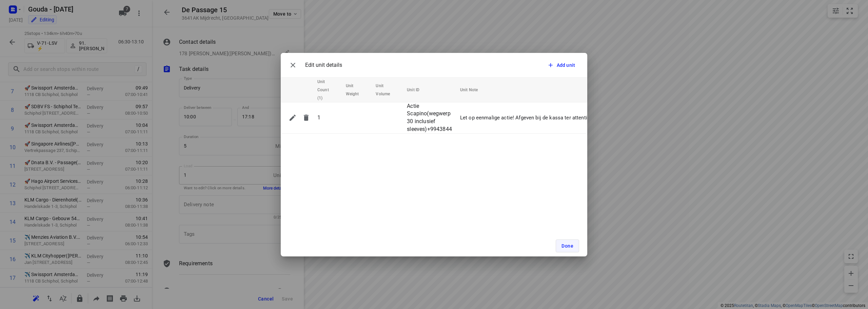  I want to click on span: Done, so click(568, 246).